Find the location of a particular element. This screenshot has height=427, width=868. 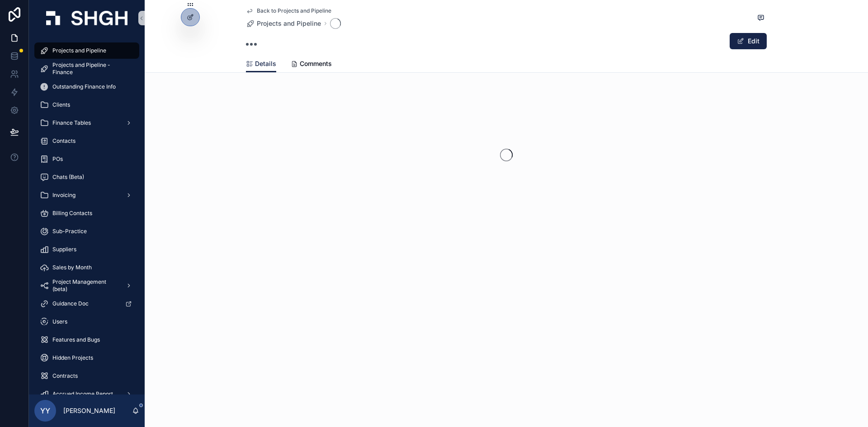

span: Project Management (beta) is located at coordinates (86, 286).